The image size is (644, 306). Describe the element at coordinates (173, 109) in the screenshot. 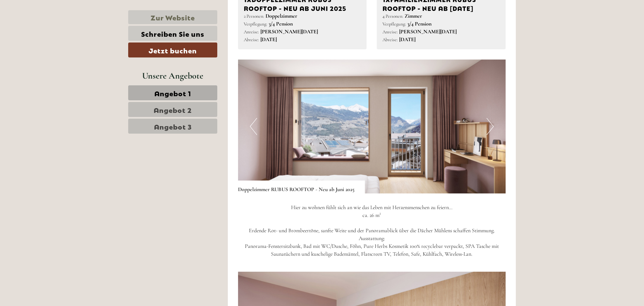

I see `span: Angebot 2` at that location.